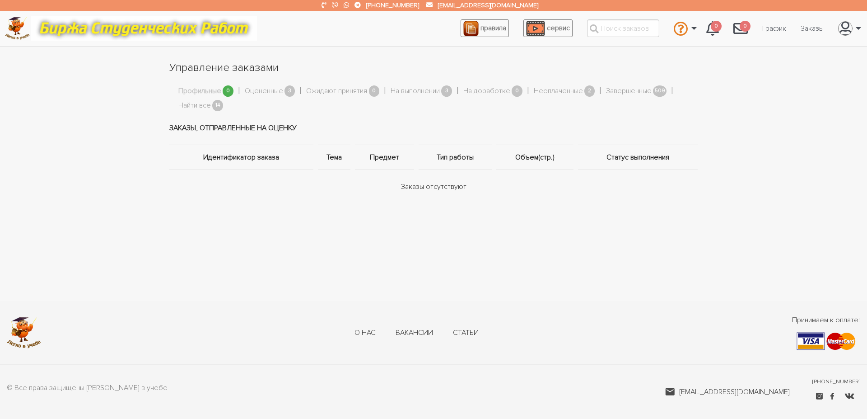 The image size is (867, 419). What do you see at coordinates (535, 157) in the screenshot?
I see `th: Объем(стр.)` at bounding box center [535, 157].